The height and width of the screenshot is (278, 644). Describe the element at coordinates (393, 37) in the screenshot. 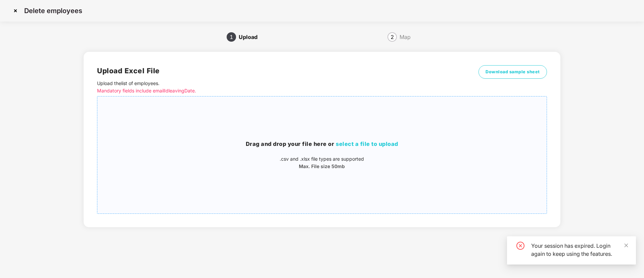

I see `span: 2` at that location.